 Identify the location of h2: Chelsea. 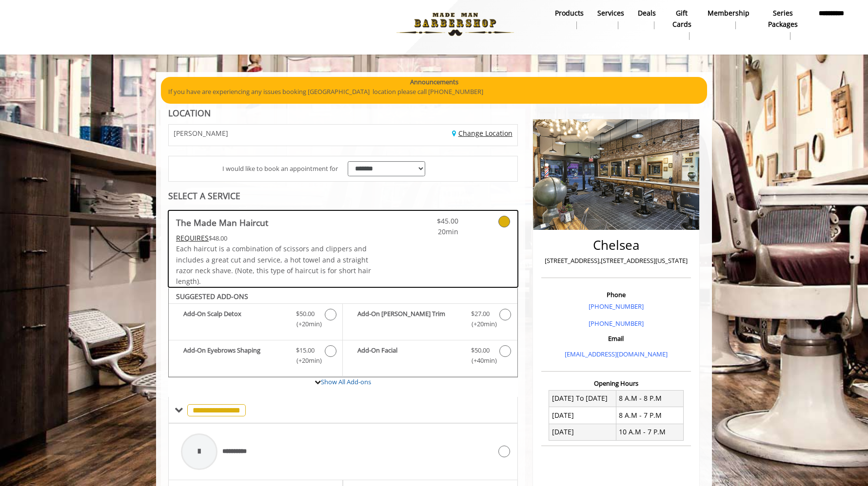
(616, 245).